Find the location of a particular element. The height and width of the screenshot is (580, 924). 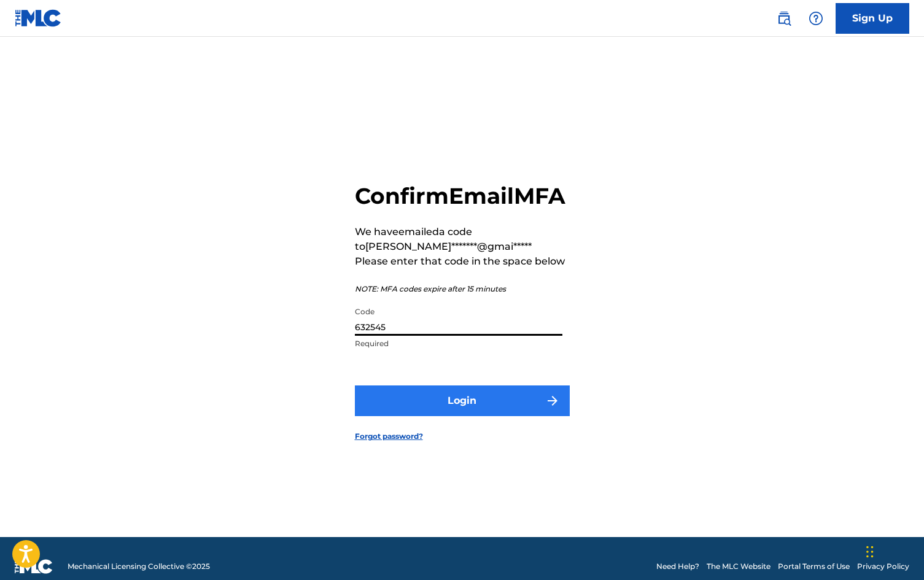

a: The MLC Website is located at coordinates (738, 566).